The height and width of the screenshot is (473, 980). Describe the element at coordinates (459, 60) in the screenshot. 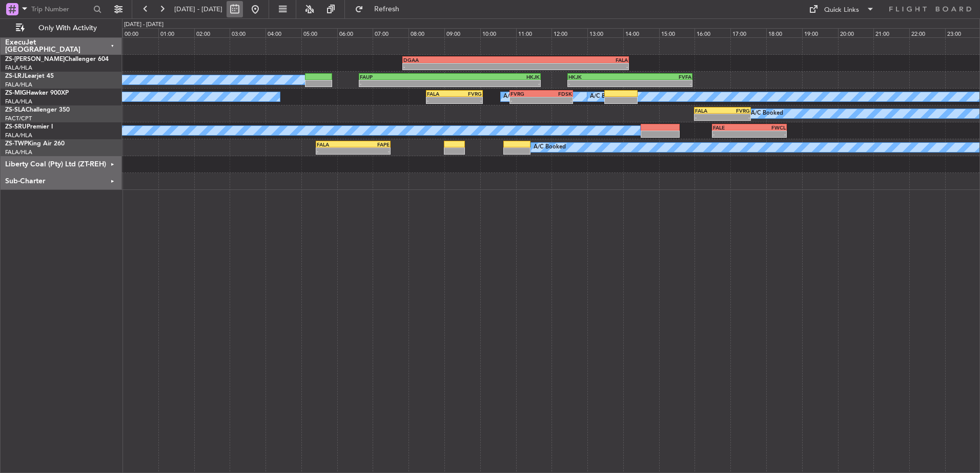

I see `div: DGAA` at that location.